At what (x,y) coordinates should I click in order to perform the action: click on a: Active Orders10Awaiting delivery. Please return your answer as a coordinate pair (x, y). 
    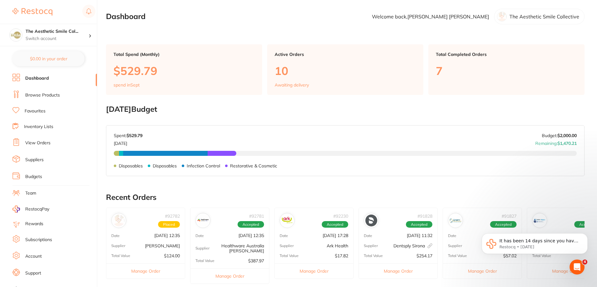
    Looking at the image, I should click on (345, 70).